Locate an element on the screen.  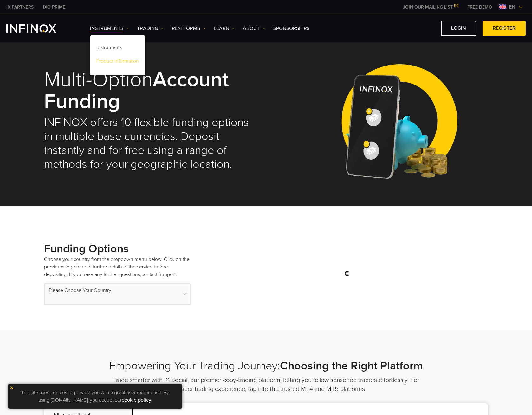
a: cookie policy is located at coordinates (136, 400).